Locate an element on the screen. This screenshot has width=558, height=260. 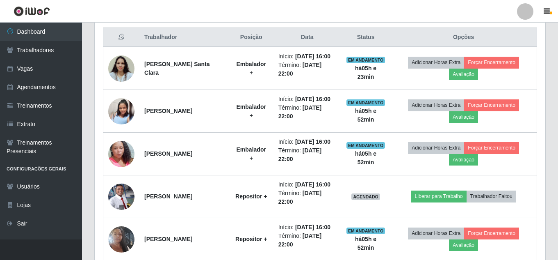
th: Status is located at coordinates (366, 37).